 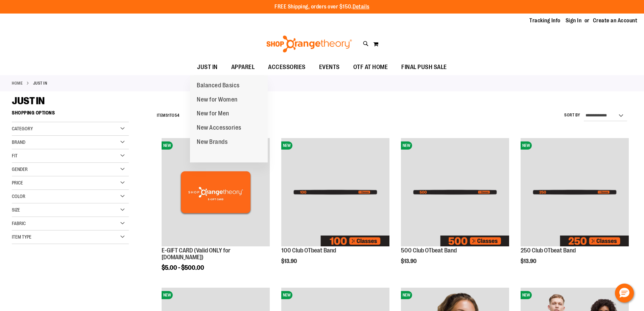 What do you see at coordinates (212, 142) in the screenshot?
I see `a: New Brands` at bounding box center [212, 142].